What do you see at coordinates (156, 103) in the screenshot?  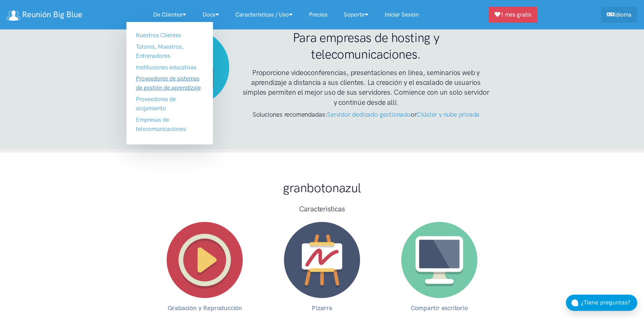 I see `a: Proveedores de alojamiento` at bounding box center [156, 103].